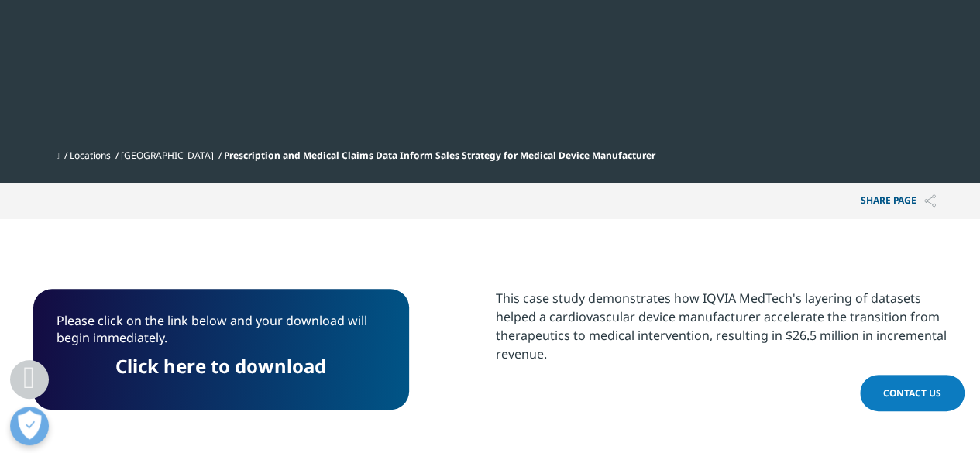 This screenshot has height=453, width=980. What do you see at coordinates (29, 426) in the screenshot?
I see `button: Open Preferences` at bounding box center [29, 426].